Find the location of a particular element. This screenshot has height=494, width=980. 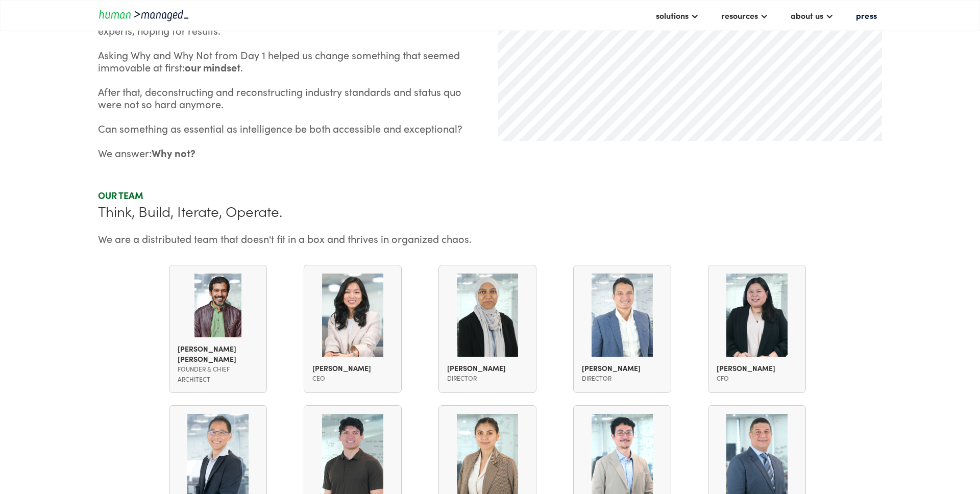

a: press is located at coordinates (866, 15).